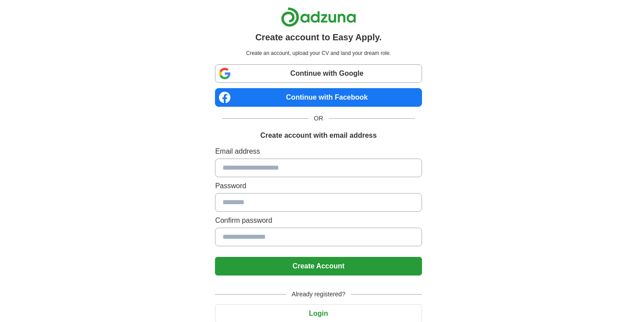  I want to click on span: OR, so click(318, 118).